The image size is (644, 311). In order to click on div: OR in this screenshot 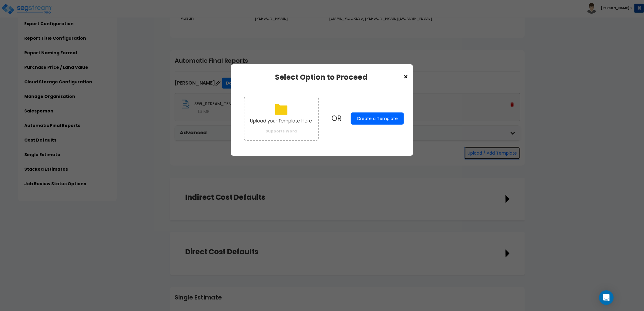, I will do `click(336, 119)`.